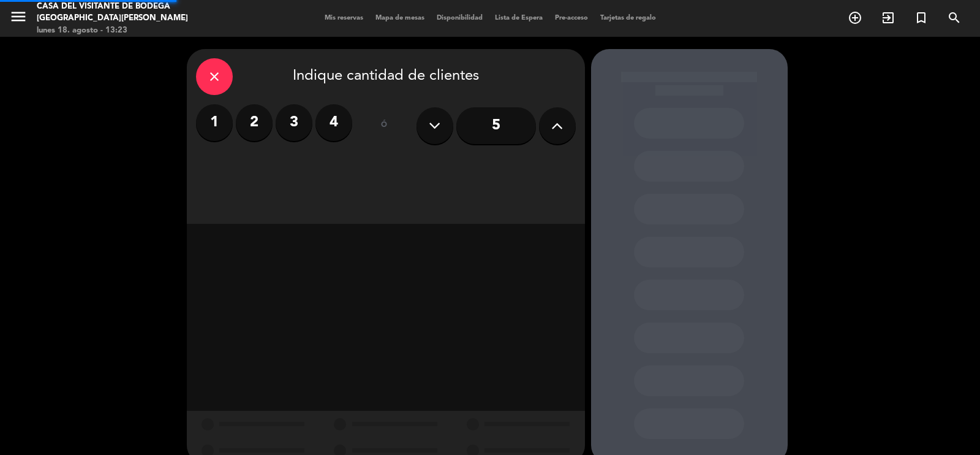 This screenshot has height=455, width=980. What do you see at coordinates (214, 122) in the screenshot?
I see `label: 1` at bounding box center [214, 122].